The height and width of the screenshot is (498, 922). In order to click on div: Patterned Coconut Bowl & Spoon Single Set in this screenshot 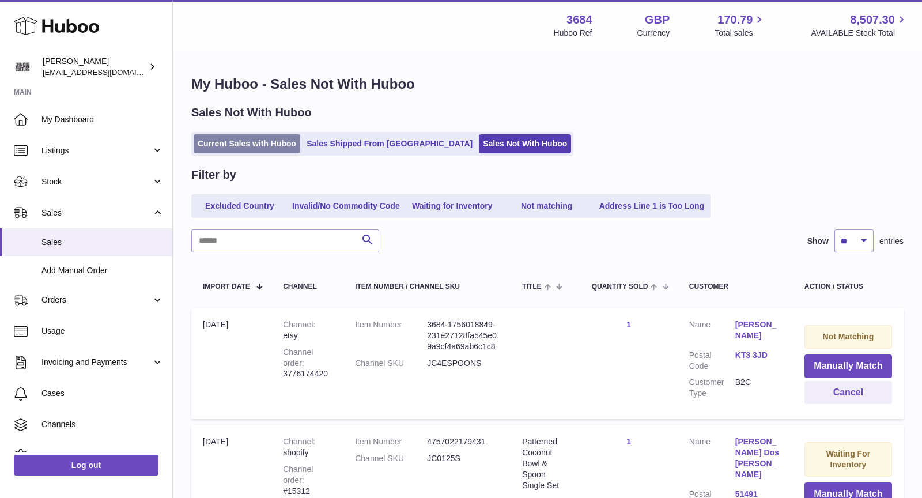, I will do `click(545, 463)`.